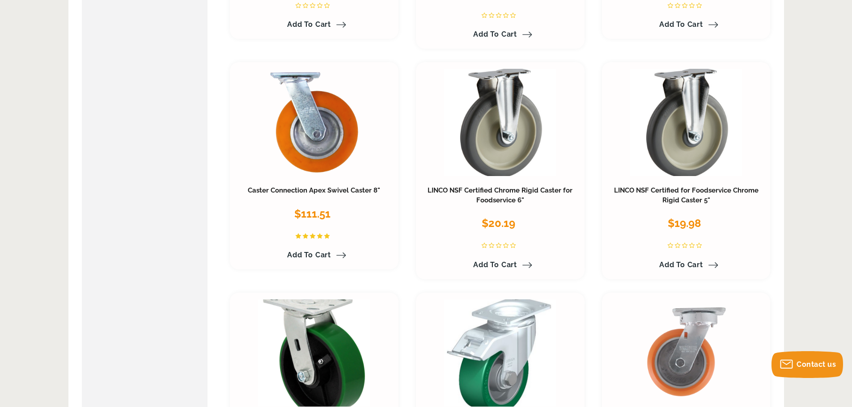 This screenshot has width=852, height=407. Describe the element at coordinates (314, 190) in the screenshot. I see `a: Caster Connection Apex Swivel Caster 8"` at that location.